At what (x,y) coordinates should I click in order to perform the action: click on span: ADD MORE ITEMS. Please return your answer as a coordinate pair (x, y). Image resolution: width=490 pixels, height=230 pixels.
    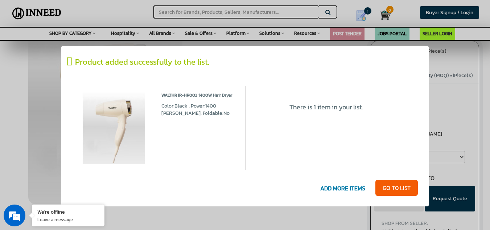
    Looking at the image, I should click on (343, 188).